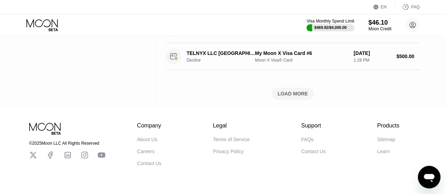  Describe the element at coordinates (380, 25) in the screenshot. I see `div: $46.10Moon Credit` at that location.